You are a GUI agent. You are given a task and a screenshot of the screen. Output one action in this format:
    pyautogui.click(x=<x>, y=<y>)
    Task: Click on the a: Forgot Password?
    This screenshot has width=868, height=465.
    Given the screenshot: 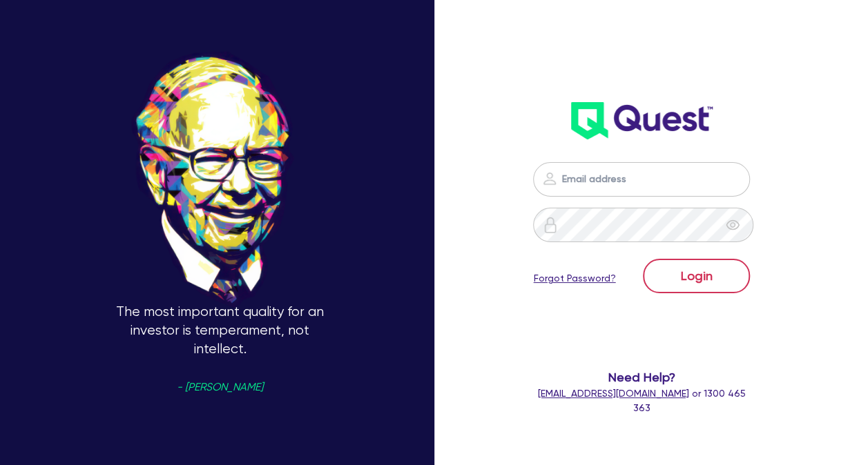 What is the action you would take?
    pyautogui.click(x=574, y=278)
    